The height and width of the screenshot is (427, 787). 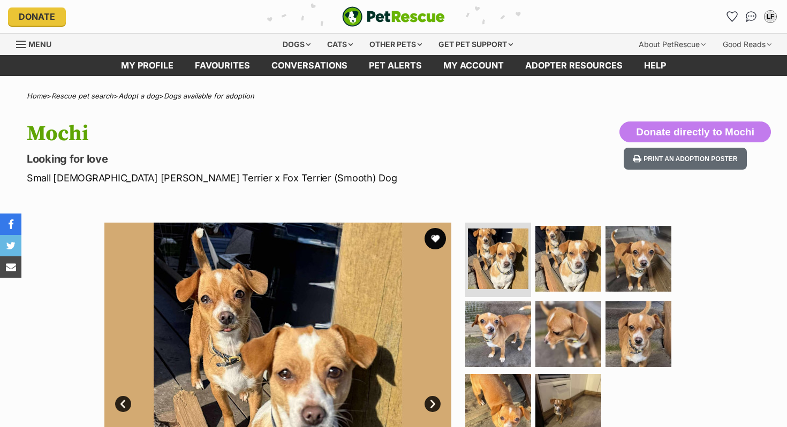 What do you see at coordinates (209, 96) in the screenshot?
I see `a: Dogs available for adoption` at bounding box center [209, 96].